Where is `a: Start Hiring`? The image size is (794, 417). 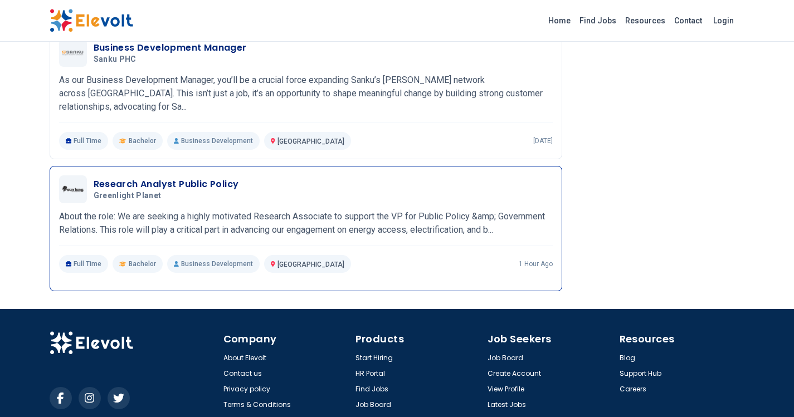 a: Start Hiring is located at coordinates (374, 358).